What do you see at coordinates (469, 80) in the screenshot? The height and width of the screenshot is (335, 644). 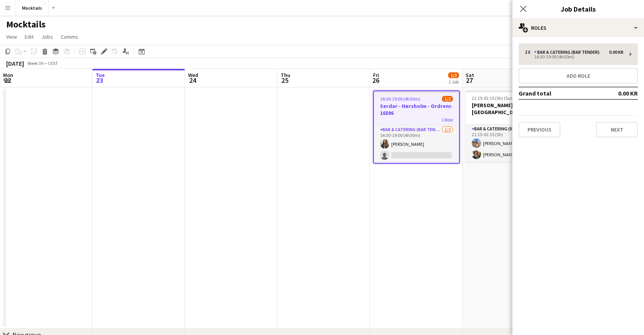 I see `span: 27` at bounding box center [469, 80].